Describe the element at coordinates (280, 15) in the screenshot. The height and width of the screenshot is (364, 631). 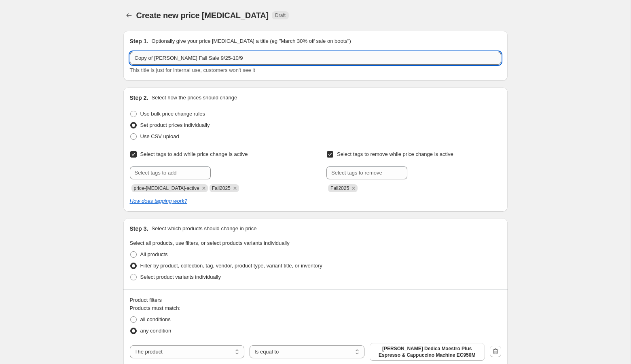
I see `span: Draft` at that location.